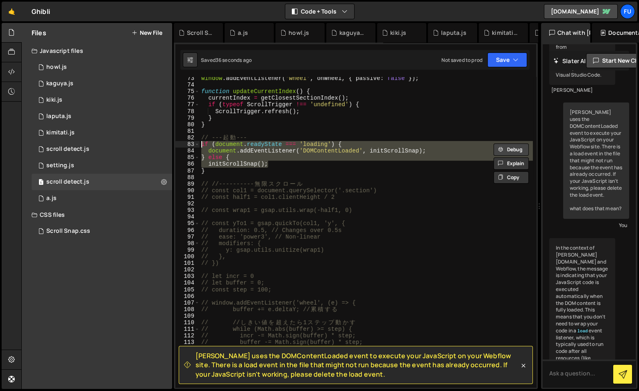 The image size is (639, 391). What do you see at coordinates (187, 204) in the screenshot?
I see `div: 92` at bounding box center [187, 204].